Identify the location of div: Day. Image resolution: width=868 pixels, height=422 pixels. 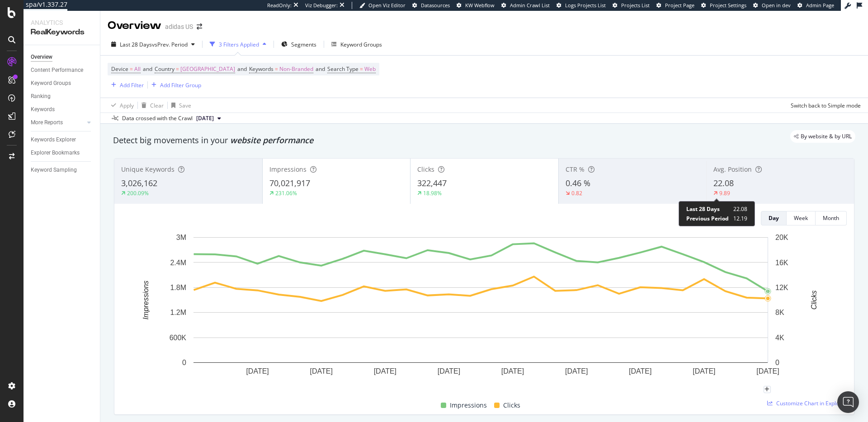
(773, 218).